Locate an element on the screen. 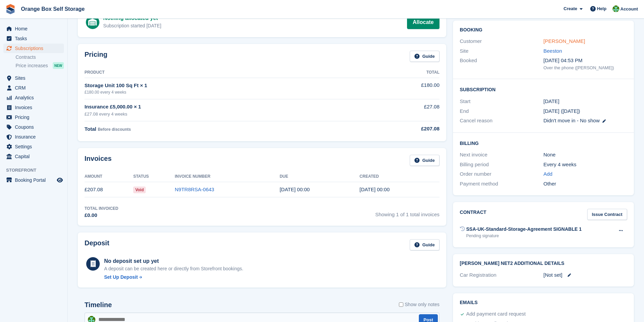 The height and width of the screenshot is (322, 644). div: Storage Unit 100 Sq Ft × 1 is located at coordinates (222, 86).